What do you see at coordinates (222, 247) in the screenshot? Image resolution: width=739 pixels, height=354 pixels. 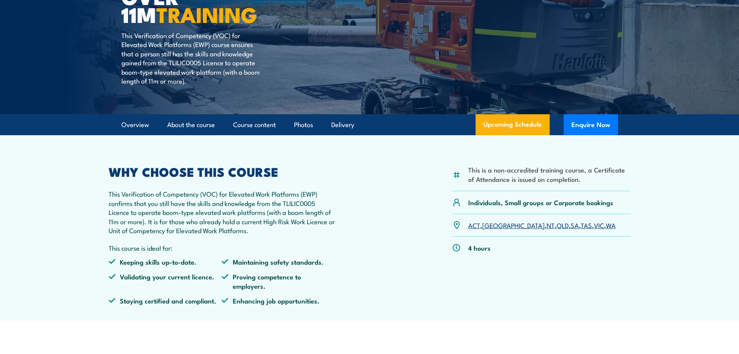 I see `p: This course is ideal for:` at bounding box center [222, 247].